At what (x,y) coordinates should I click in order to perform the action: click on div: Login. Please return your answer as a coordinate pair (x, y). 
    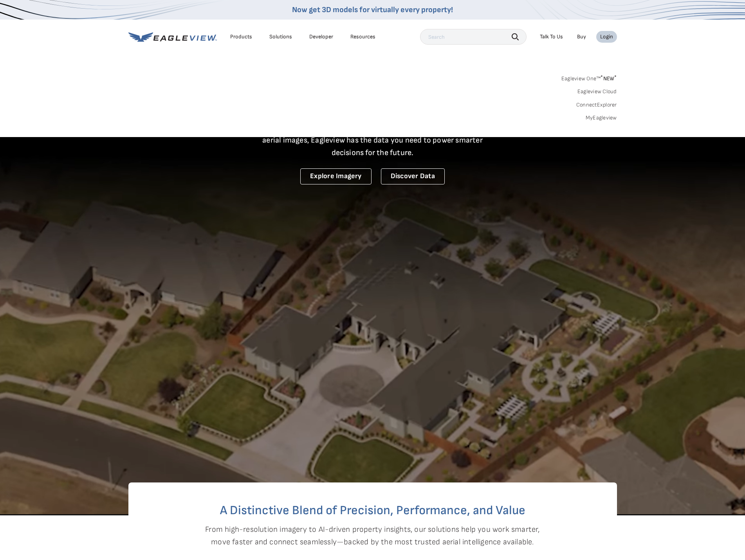
    Looking at the image, I should click on (606, 37).